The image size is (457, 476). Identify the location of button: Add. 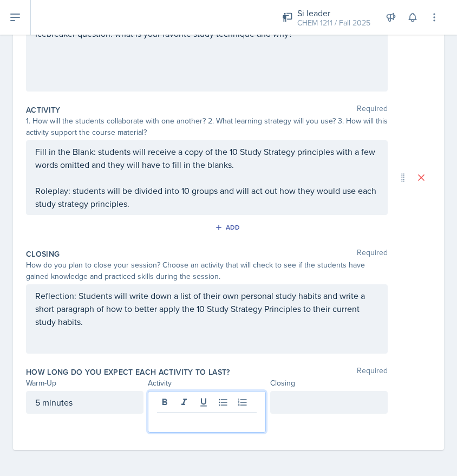
(228, 227).